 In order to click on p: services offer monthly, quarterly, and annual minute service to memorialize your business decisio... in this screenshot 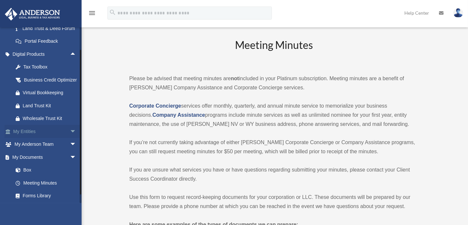, I will do `click(274, 115)`.